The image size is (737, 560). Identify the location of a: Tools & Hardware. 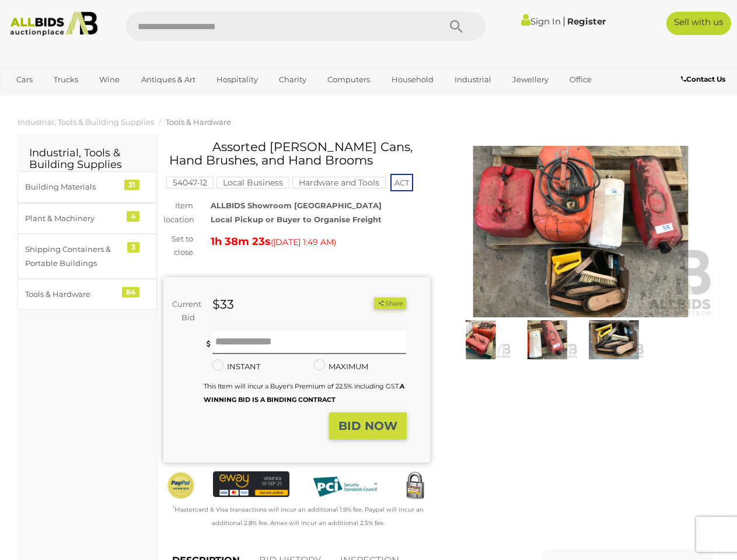
(199, 122).